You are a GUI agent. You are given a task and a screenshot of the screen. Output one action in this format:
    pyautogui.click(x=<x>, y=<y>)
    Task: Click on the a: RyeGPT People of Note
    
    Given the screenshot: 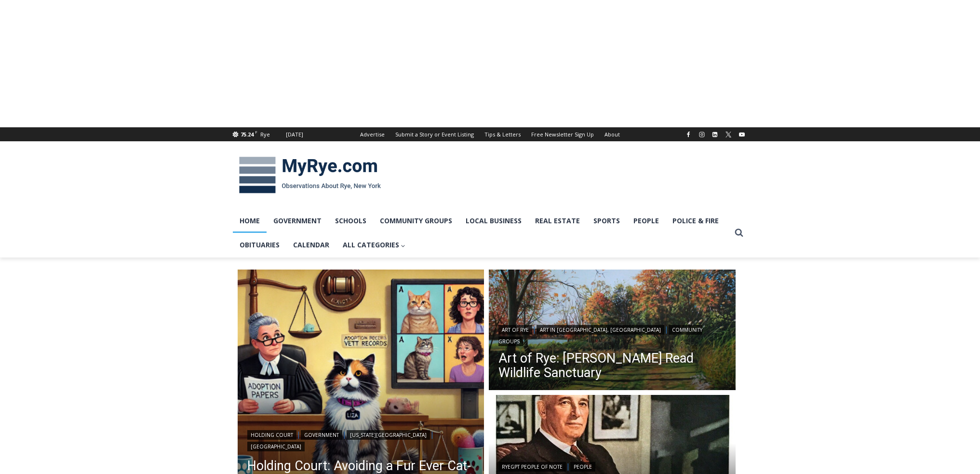 What is the action you would take?
    pyautogui.click(x=532, y=467)
    